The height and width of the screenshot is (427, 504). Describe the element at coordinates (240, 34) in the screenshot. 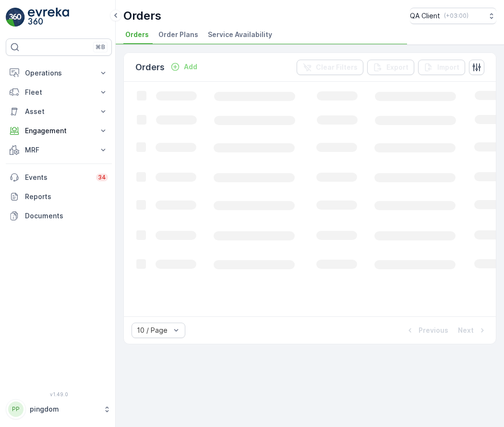

I see `span: Service Availability` at that location.